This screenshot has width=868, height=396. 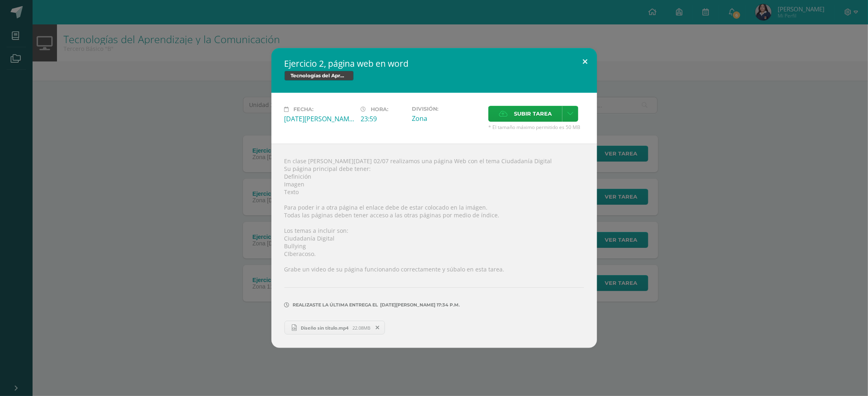 I want to click on span: Fecha:, so click(x=304, y=109).